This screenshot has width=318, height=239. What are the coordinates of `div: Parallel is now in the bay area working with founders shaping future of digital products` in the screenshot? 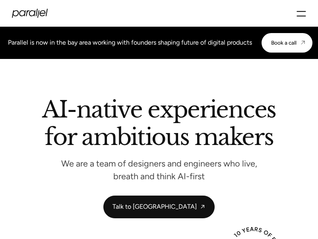 It's located at (130, 43).